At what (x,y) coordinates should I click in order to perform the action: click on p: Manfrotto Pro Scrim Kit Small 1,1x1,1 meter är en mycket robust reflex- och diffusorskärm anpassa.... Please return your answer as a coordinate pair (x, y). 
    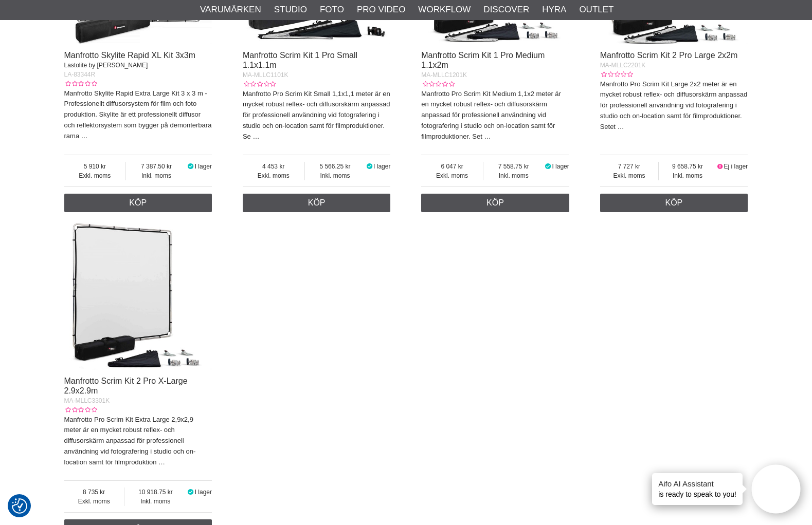
    Looking at the image, I should click on (317, 116).